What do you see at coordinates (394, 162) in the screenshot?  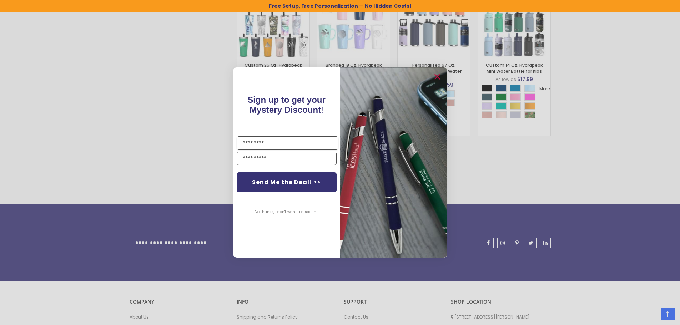 I see `img: pop-up-image` at bounding box center [394, 162].